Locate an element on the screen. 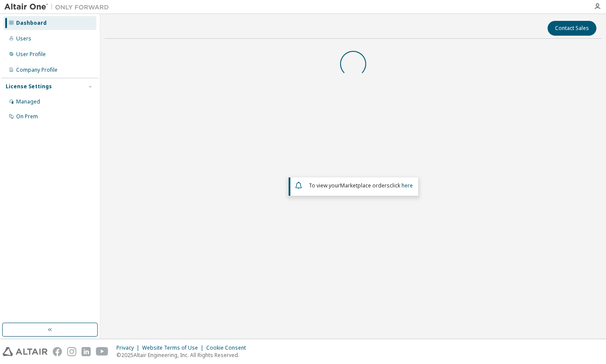 This screenshot has width=606, height=364. p: © 2025 Altair Engineering, Inc. All Rights Reserved. is located at coordinates (183, 355).